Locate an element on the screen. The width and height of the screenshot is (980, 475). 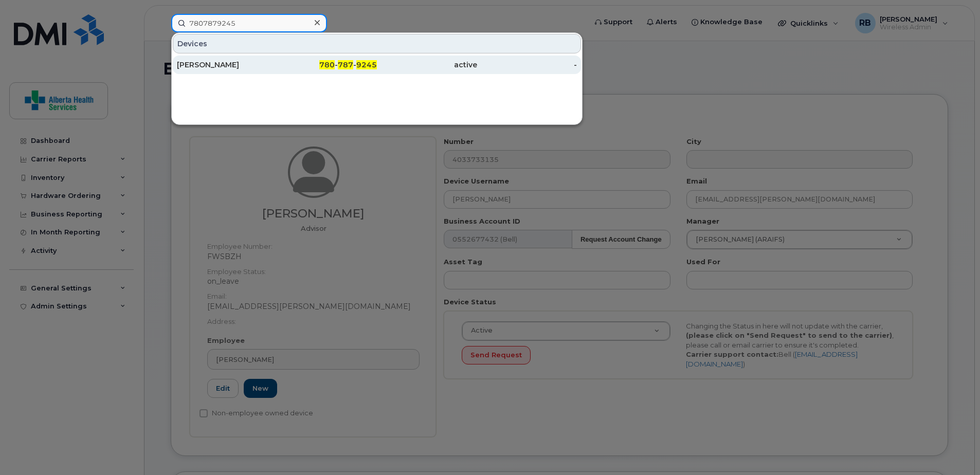
span: 9245 is located at coordinates (367, 65).